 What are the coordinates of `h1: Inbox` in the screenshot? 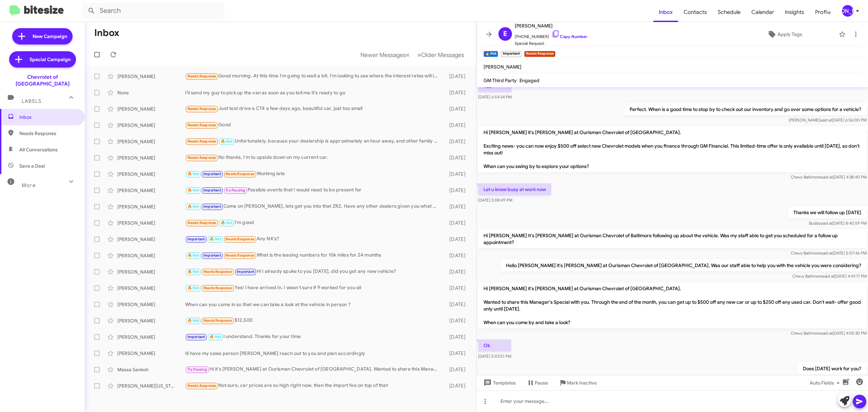 It's located at (107, 33).